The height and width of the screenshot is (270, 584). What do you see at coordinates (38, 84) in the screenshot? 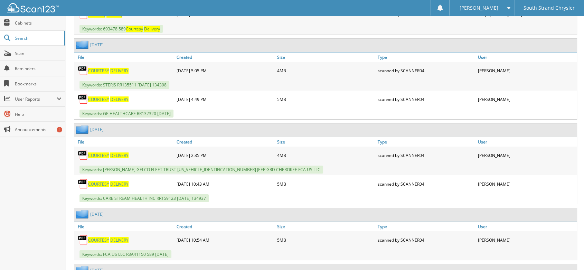
I see `span: Bookmarks` at bounding box center [38, 84].